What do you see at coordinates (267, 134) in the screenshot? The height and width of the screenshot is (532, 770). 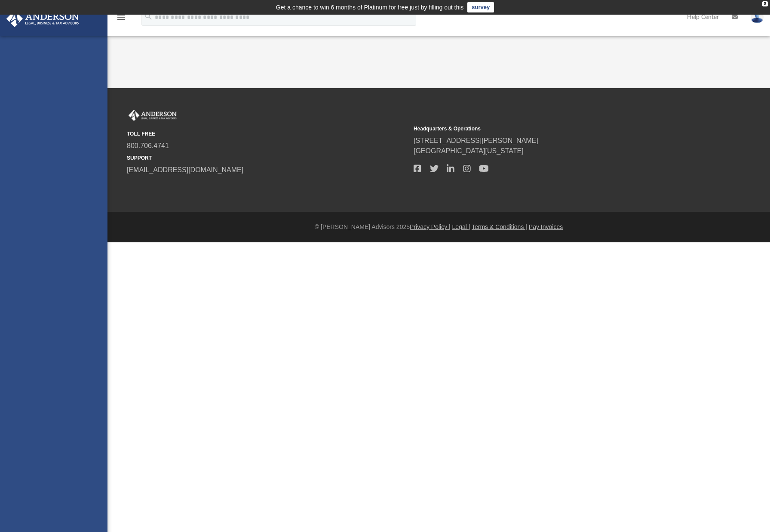 I see `small: TOLL FREE` at bounding box center [267, 134].